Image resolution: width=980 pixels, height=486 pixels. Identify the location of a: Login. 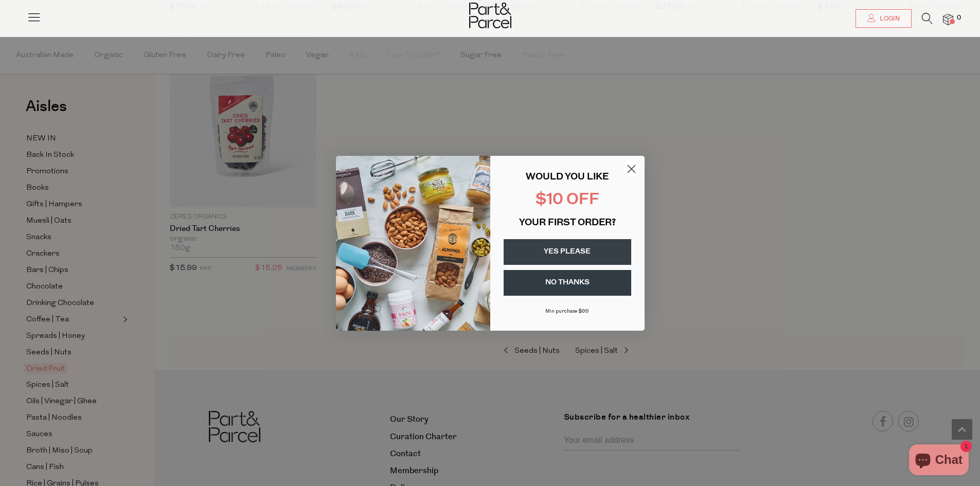
(883, 19).